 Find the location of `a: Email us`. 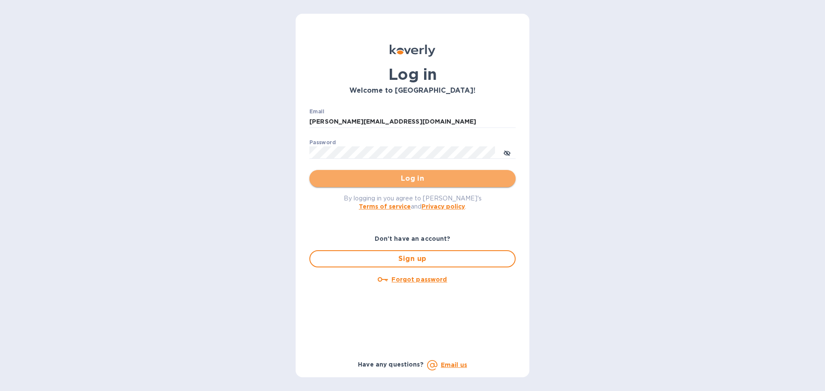

a: Email us is located at coordinates (454, 365).